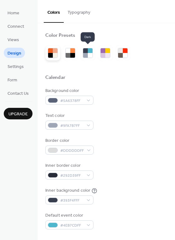 The height and width of the screenshot is (240, 175). Describe the element at coordinates (18, 93) in the screenshot. I see `a: Contact Us` at that location.